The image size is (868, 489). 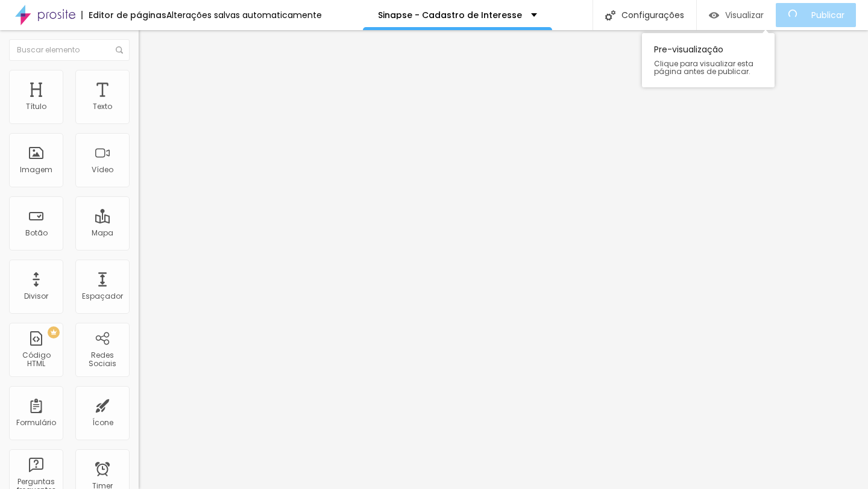 I want to click on span: Publicar, so click(x=828, y=15).